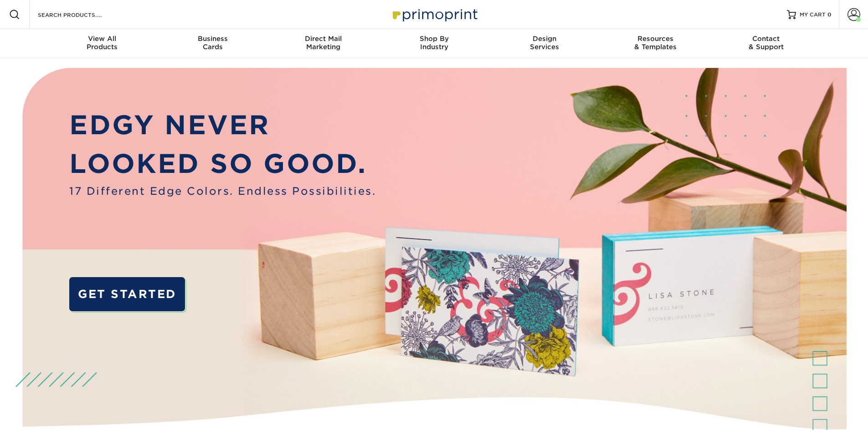  I want to click on div: & Templates, so click(655, 43).